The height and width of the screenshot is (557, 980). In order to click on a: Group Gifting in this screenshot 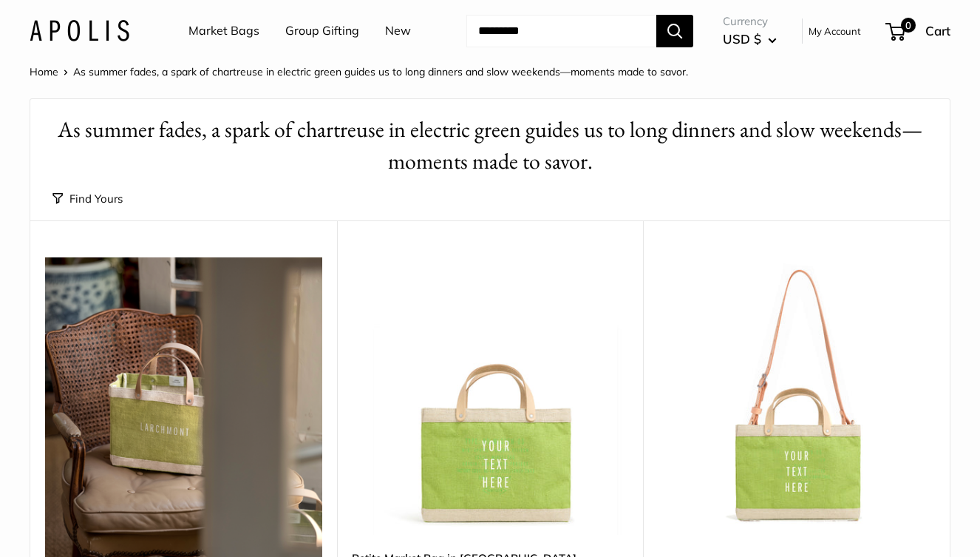, I will do `click(322, 31)`.